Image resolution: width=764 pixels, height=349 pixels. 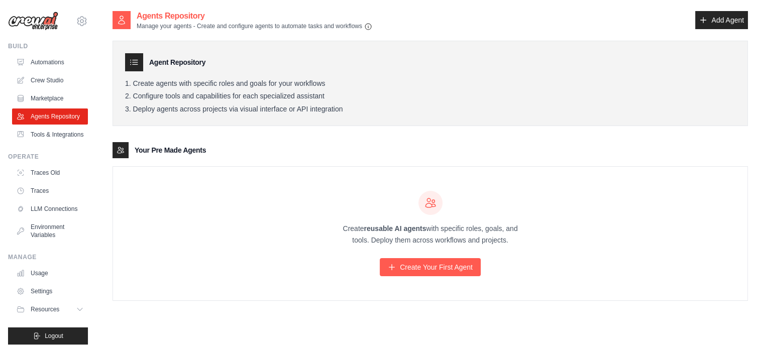 I want to click on a: Tools & Integrations, so click(x=50, y=135).